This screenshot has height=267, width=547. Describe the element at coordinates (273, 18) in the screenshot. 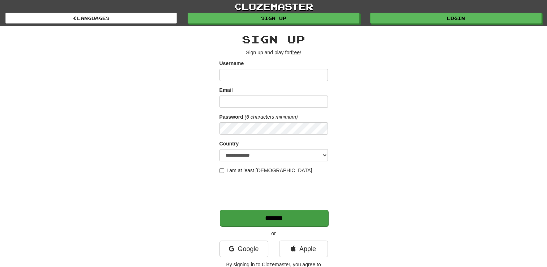

I see `a: Sign up` at that location.